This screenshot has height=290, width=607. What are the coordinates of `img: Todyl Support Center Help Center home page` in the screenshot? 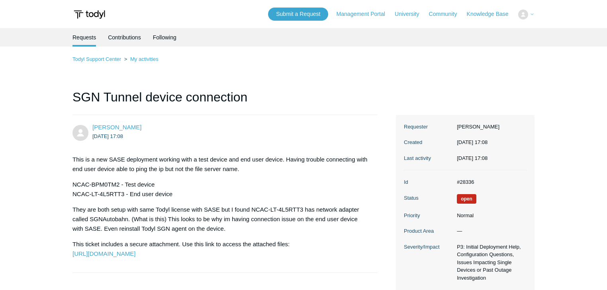 It's located at (89, 14).